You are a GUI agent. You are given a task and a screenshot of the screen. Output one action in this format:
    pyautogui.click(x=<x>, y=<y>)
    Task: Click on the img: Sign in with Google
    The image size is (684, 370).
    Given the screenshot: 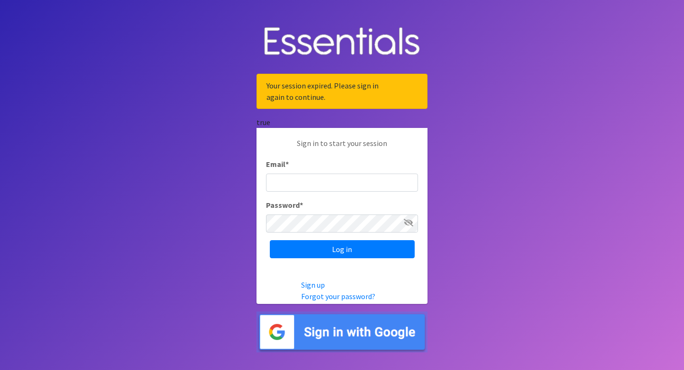 What is the action you would take?
    pyautogui.click(x=342, y=332)
    